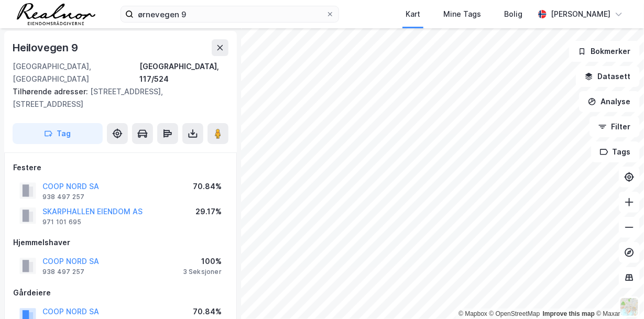 This screenshot has height=319, width=644. Describe the element at coordinates (413, 14) in the screenshot. I see `div: Kart` at that location.